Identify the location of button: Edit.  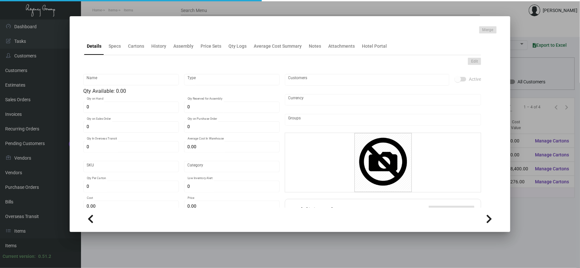
(474, 61).